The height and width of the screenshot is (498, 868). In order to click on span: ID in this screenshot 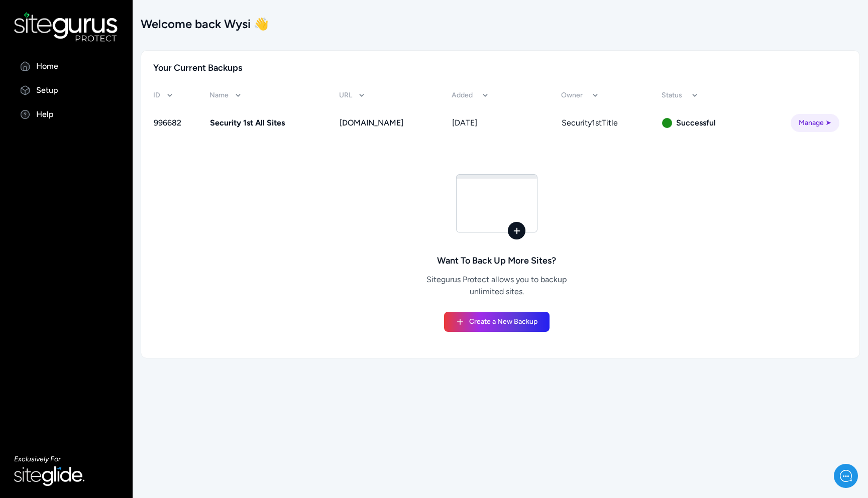, I will do `click(157, 96)`.